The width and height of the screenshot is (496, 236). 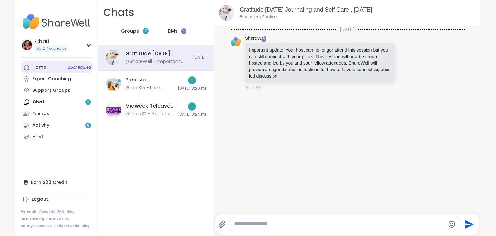 What do you see at coordinates (29, 212) in the screenshot?
I see `a: Referrals` at bounding box center [29, 212].